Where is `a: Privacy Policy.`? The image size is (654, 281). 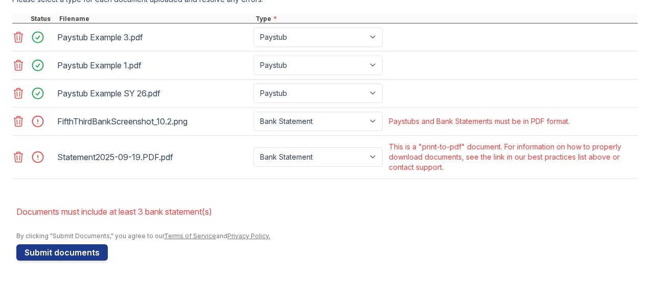
a: Privacy Policy. is located at coordinates (249, 236).